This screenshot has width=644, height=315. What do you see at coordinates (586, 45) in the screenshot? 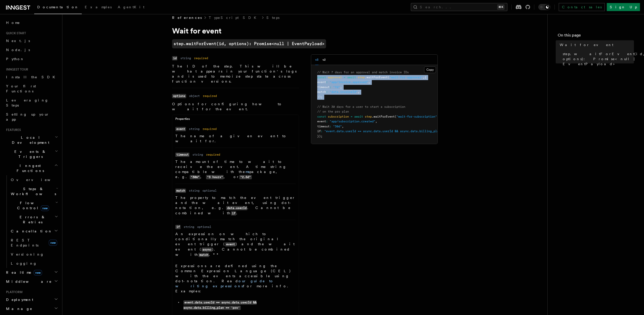
I see `span: Wait for event` at bounding box center [586, 45].